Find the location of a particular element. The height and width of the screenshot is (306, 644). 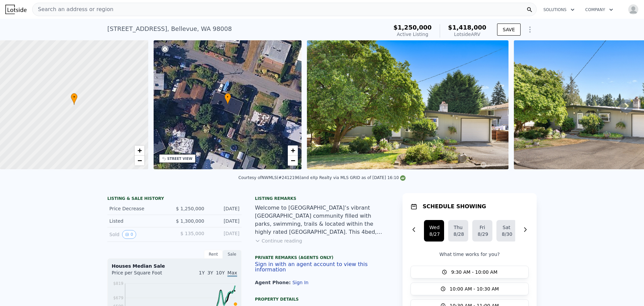

div: 8/30 is located at coordinates (506, 234).